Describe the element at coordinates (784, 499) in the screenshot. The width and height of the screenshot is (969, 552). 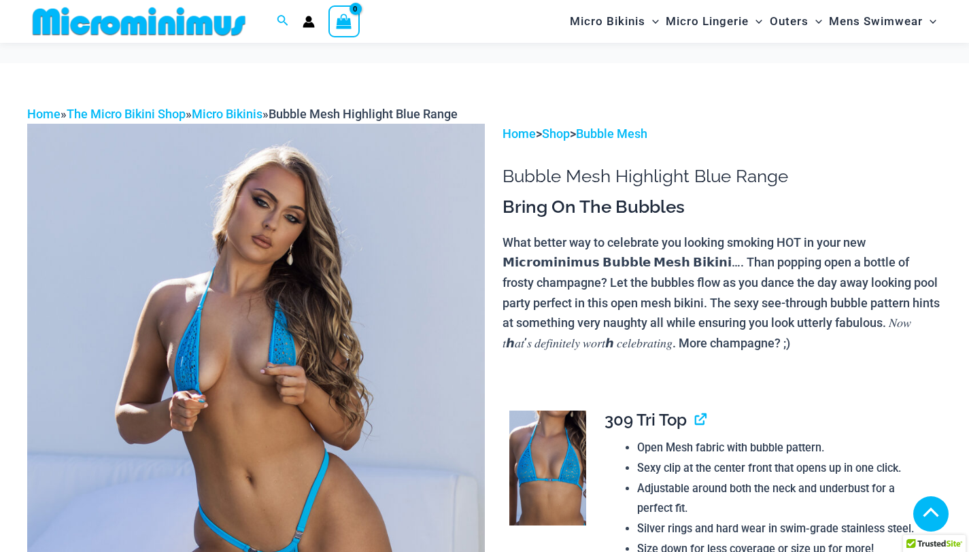
I see `li: Adjustable around both the neck and underbust for a perfect fit.` at that location.